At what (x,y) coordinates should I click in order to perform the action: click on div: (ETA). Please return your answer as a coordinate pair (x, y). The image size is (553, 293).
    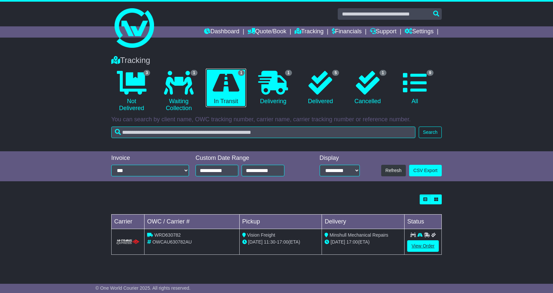
    Looking at the image, I should click on (363, 242).